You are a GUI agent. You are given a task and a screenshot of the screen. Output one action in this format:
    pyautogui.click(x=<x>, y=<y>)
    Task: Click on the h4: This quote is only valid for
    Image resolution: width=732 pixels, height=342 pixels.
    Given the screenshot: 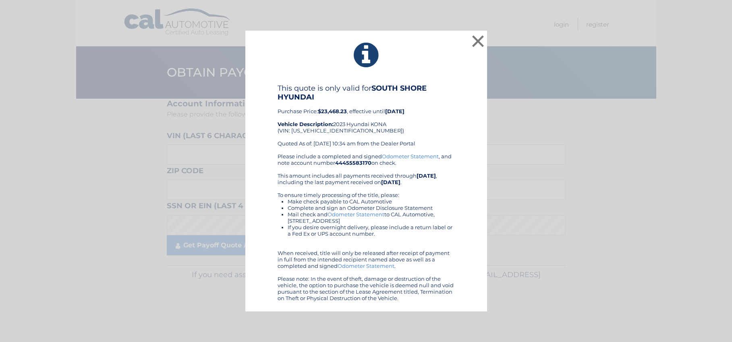 What is the action you would take?
    pyautogui.click(x=366, y=93)
    